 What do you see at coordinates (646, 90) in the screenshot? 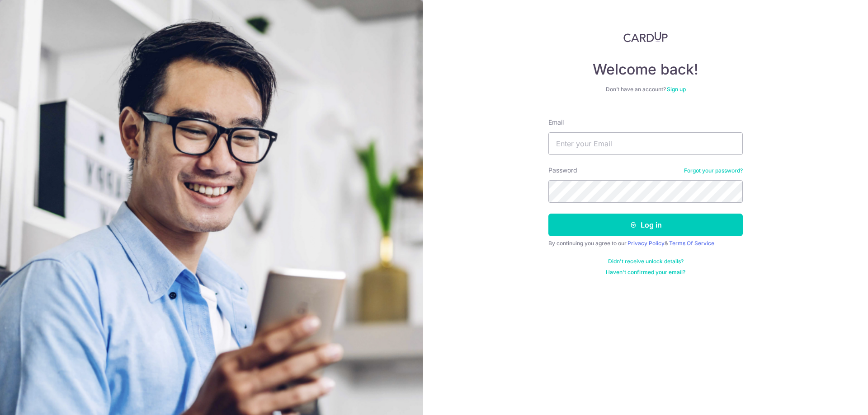
I see `div: Don’t have an account?` at bounding box center [646, 90].